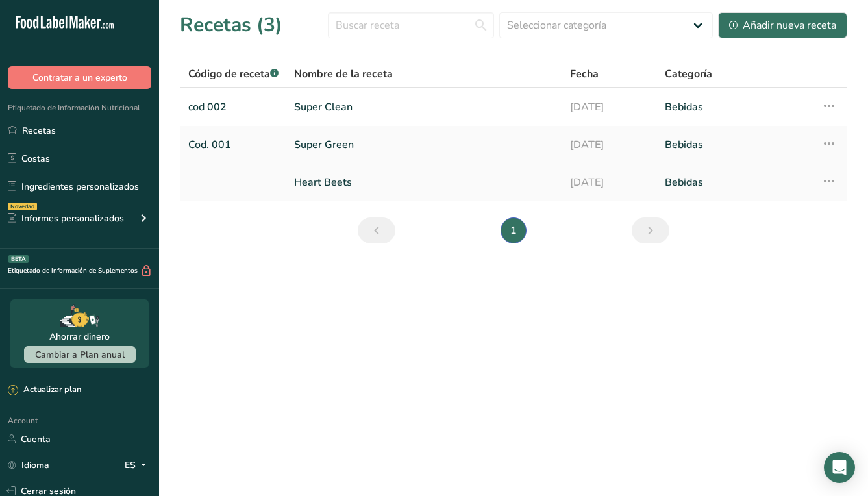 The image size is (868, 496). Describe the element at coordinates (44, 390) in the screenshot. I see `div: Actualizar plan` at that location.